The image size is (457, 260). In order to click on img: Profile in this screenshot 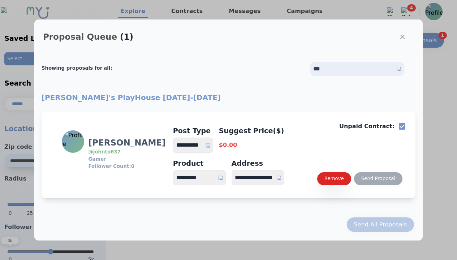, I will do `click(73, 142)`.